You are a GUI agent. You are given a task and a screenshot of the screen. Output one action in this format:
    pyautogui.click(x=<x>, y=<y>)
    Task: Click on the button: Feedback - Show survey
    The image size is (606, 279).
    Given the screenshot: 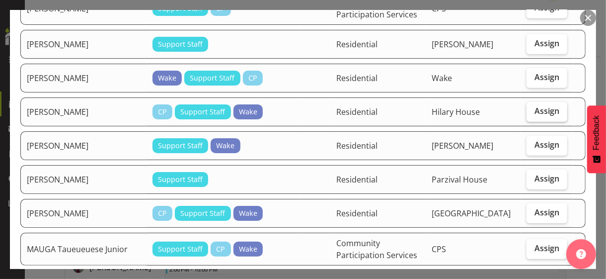 What is the action you would take?
    pyautogui.click(x=596, y=139)
    